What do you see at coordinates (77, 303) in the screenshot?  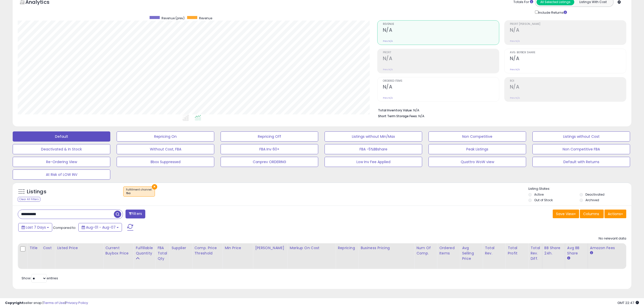 I see `a: Privacy Policy` at bounding box center [77, 303].